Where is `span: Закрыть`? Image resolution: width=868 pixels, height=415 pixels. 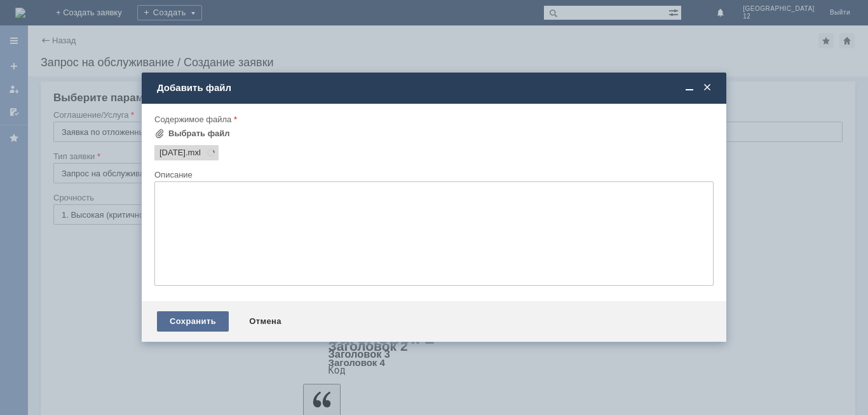
span: Закрыть is located at coordinates (708, 88).